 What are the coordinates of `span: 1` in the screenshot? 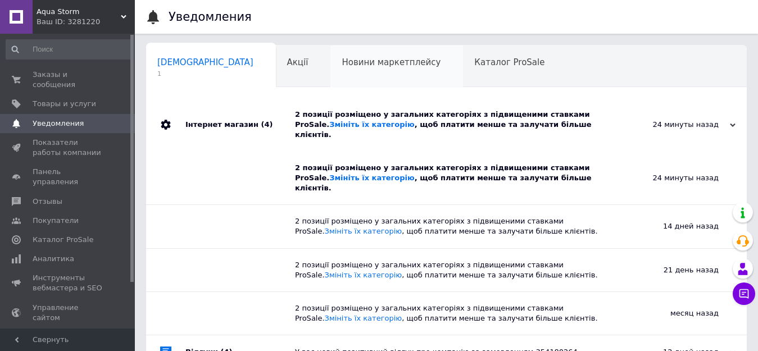 It's located at (205, 74).